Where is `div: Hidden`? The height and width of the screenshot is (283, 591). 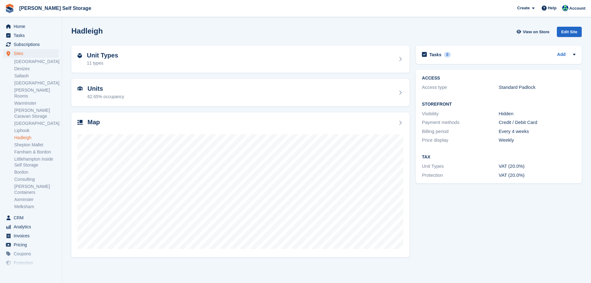
div: Hidden is located at coordinates (537, 114).